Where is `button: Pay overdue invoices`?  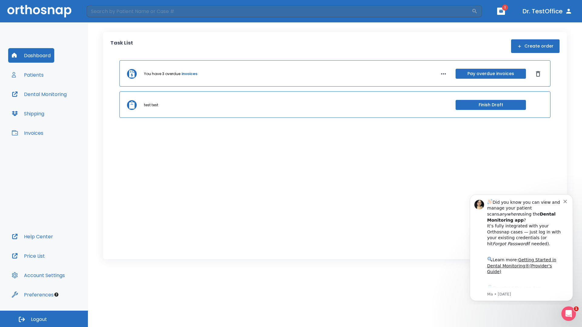 button: Pay overdue invoices is located at coordinates (491, 74).